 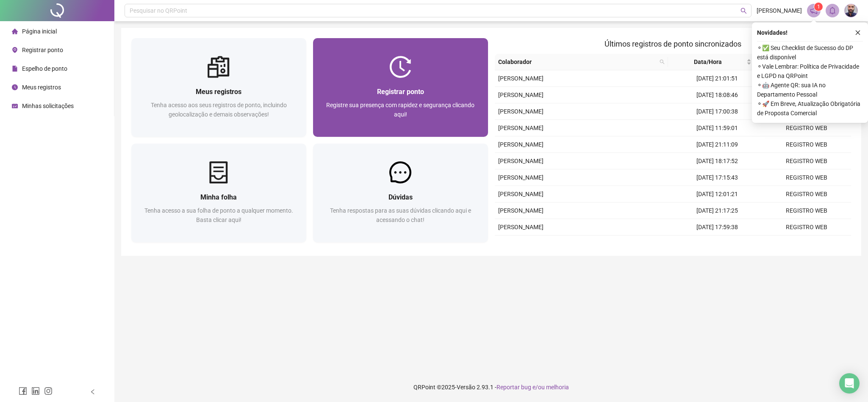 I want to click on span: ⚬ Vale Lembrar: Política de Privacidade e LGPD na QRPoint, so click(x=810, y=71).